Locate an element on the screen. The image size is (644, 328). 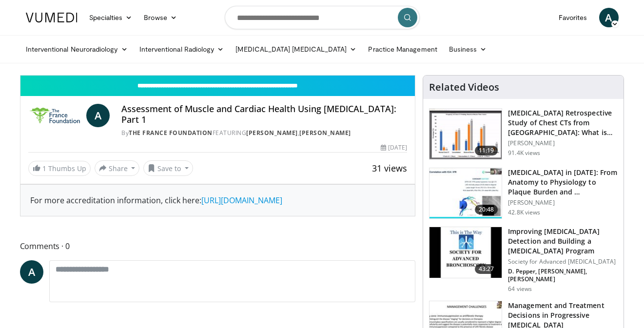
h4: Related Videos is located at coordinates (464, 87).